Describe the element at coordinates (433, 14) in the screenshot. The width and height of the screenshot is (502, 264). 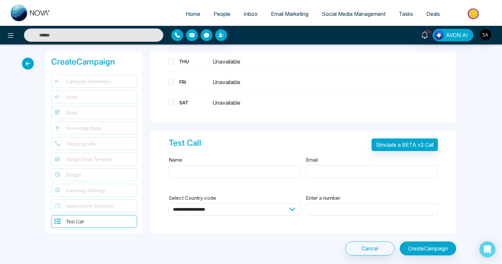
I see `a: Deals` at that location.